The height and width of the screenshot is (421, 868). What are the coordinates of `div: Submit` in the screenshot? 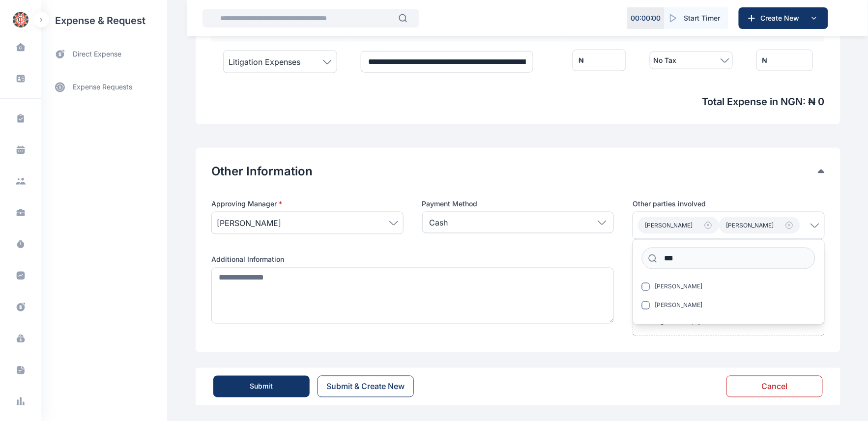 It's located at (261, 387).